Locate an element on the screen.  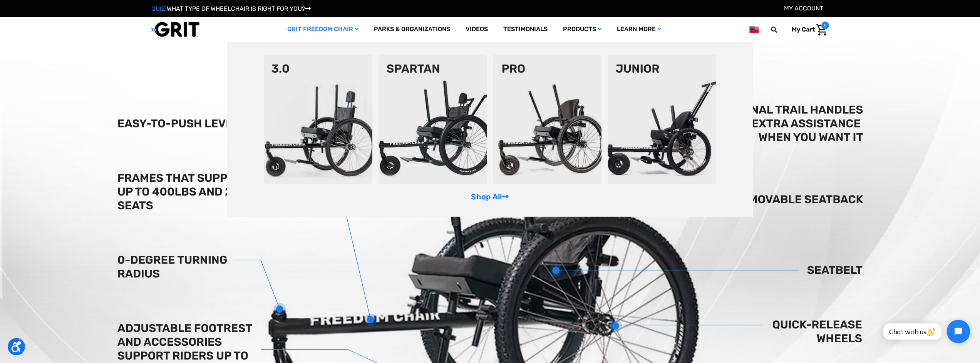
a: Parks & Organizations is located at coordinates (412, 29).